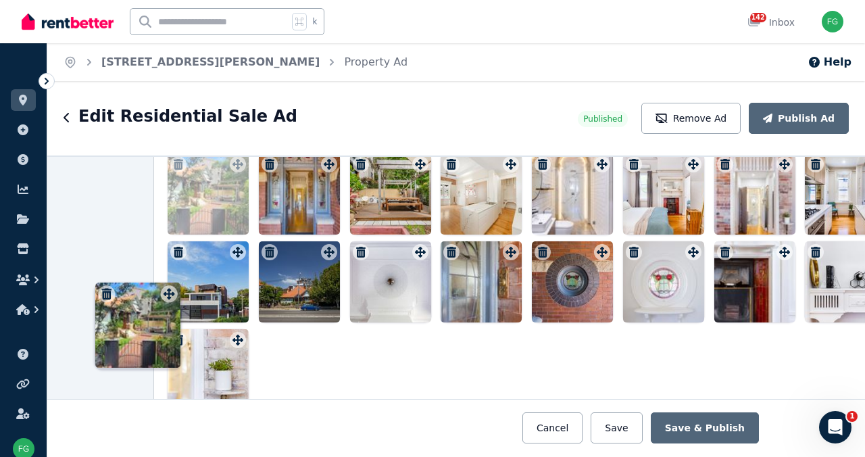  Describe the element at coordinates (68, 22) in the screenshot. I see `img: RentBetter` at that location.